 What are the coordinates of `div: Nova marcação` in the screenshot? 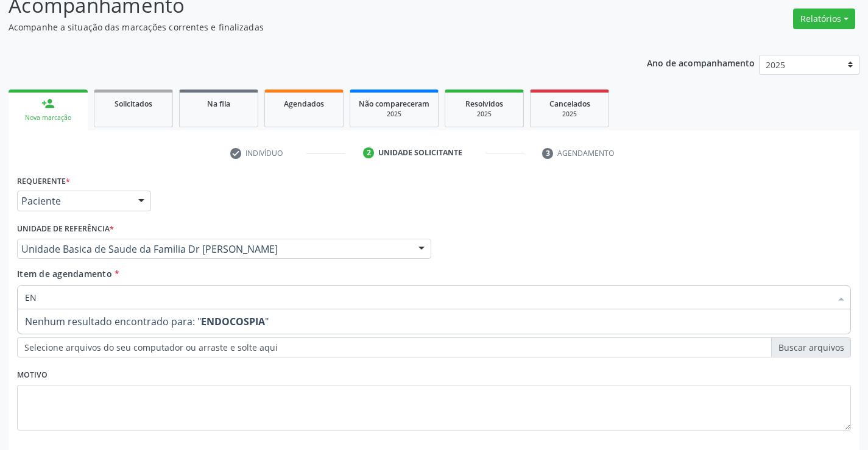 It's located at (48, 118).